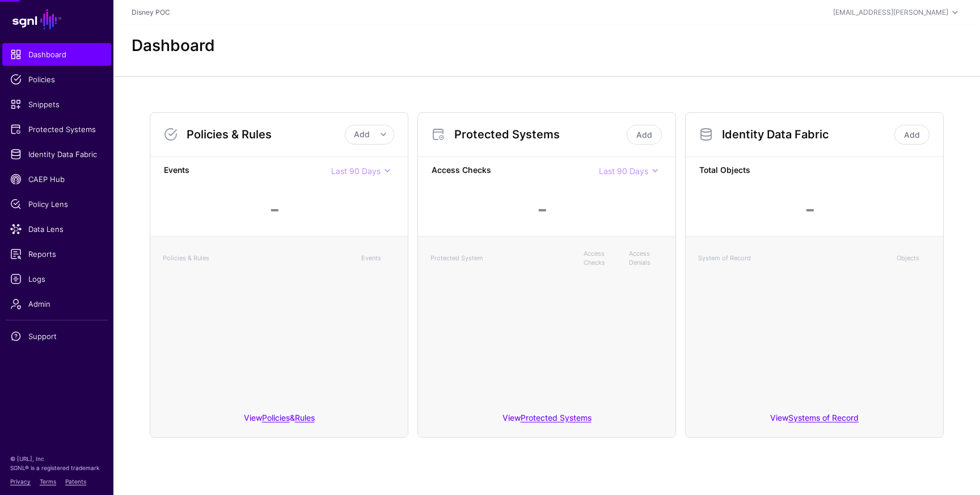  Describe the element at coordinates (57, 54) in the screenshot. I see `span: Dashboard` at that location.